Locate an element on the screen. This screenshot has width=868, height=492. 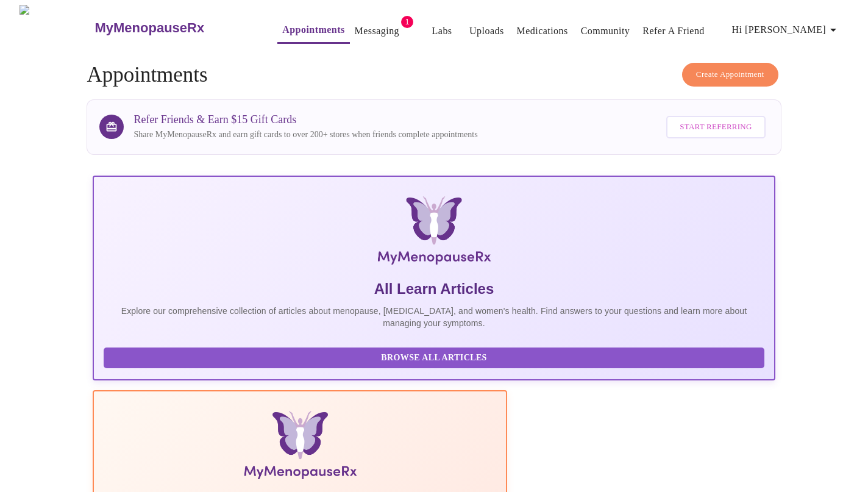
span: Start Referring is located at coordinates (716, 127).